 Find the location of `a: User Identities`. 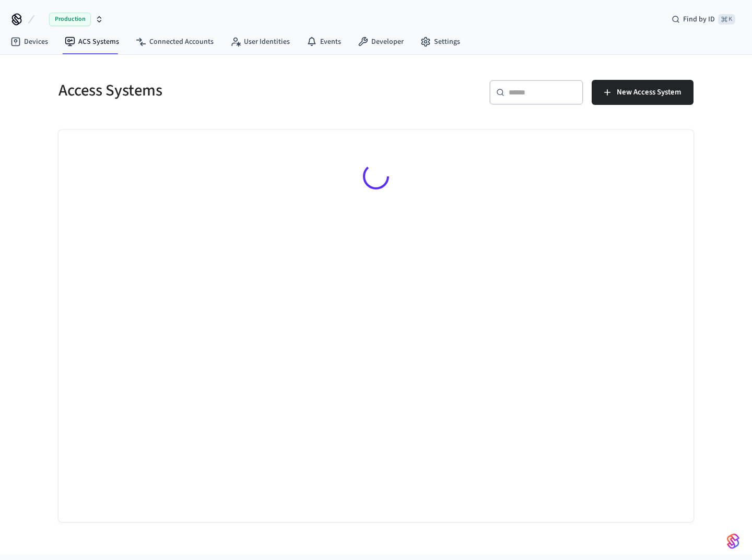

a: User Identities is located at coordinates (260, 42).